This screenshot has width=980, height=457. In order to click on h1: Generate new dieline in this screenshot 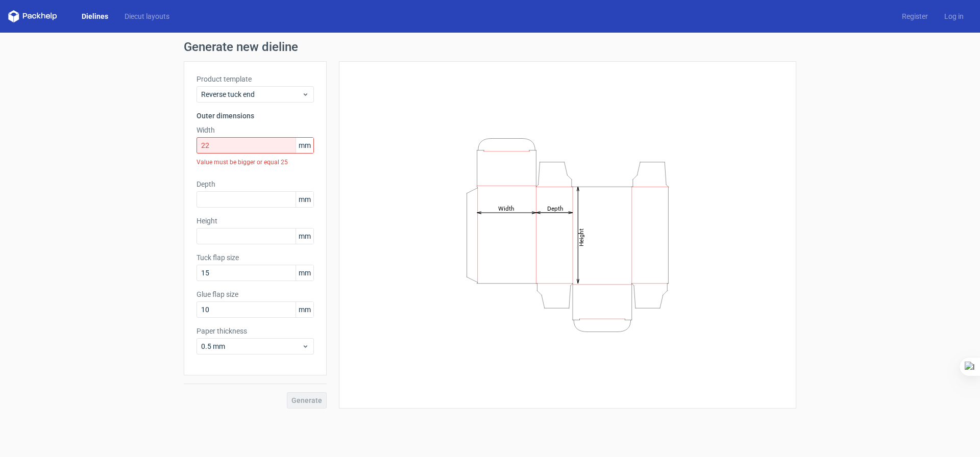, I will do `click(490, 47)`.